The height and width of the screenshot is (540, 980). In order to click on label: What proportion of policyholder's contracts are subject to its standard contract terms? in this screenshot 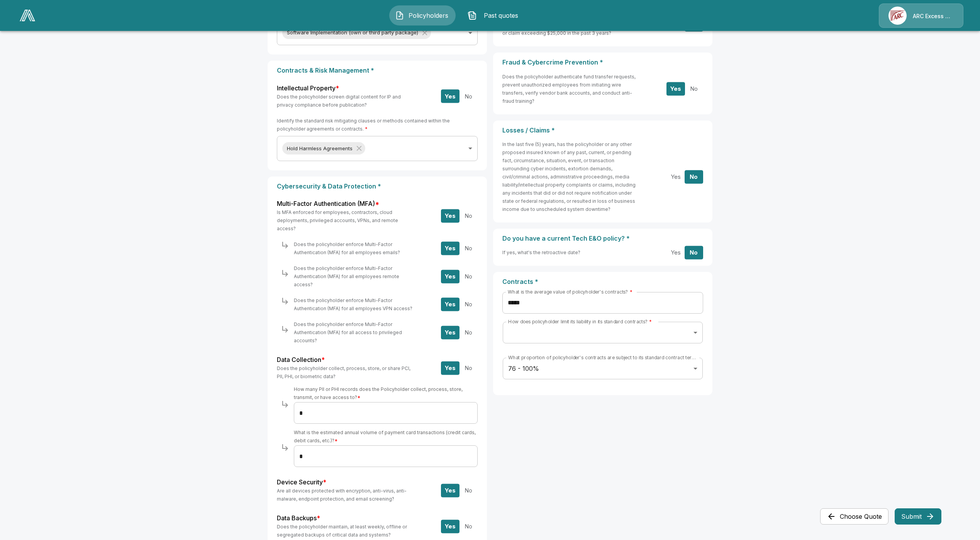, I will do `click(603, 357)`.